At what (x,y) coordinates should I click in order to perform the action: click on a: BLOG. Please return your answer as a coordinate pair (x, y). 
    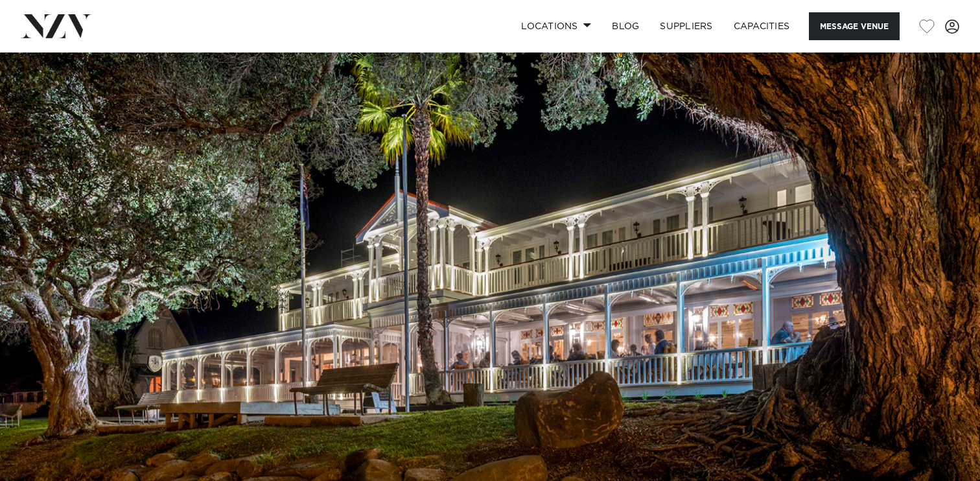
    Looking at the image, I should click on (625, 26).